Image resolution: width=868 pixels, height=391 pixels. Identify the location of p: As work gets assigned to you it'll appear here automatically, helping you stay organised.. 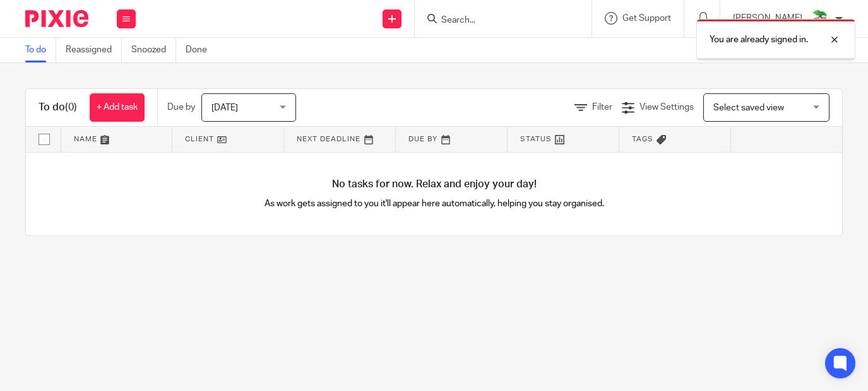
(434, 203).